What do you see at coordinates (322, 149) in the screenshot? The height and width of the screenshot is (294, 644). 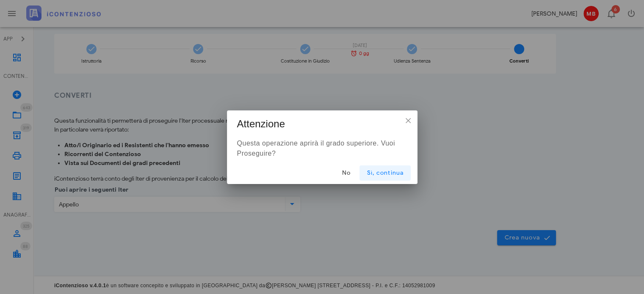 I see `div: Questa operazione aprirà il grado superiore. Vuoi Proseguire?` at bounding box center [322, 149].